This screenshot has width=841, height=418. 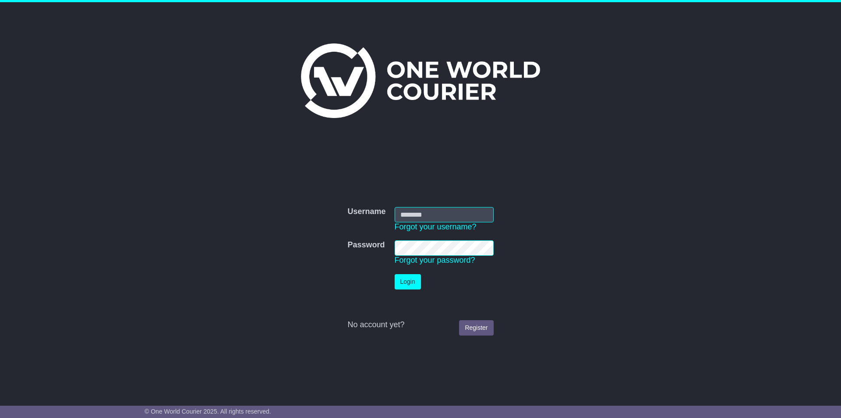 What do you see at coordinates (436, 227) in the screenshot?
I see `a: Forgot your username?` at bounding box center [436, 227].